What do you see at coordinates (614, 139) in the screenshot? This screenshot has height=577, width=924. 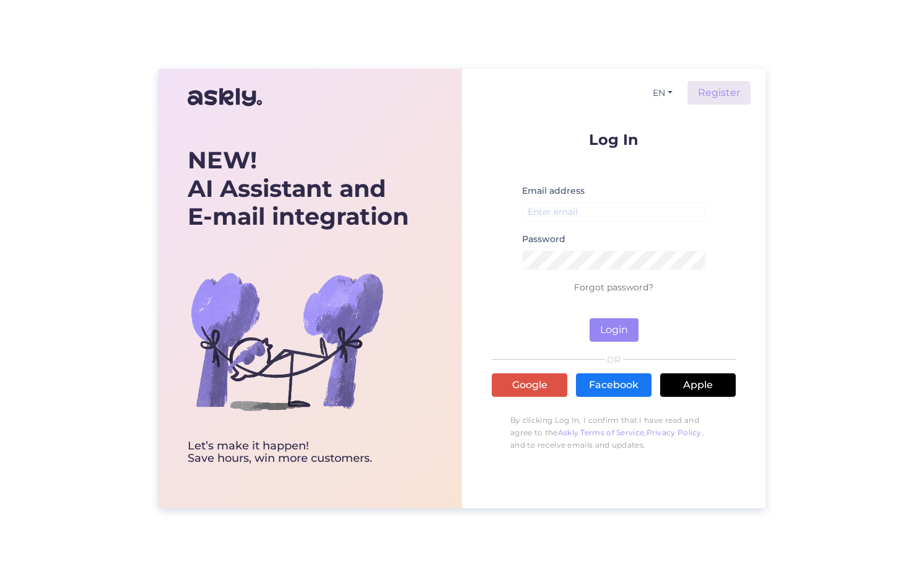 I see `p: Log In` at bounding box center [614, 139].